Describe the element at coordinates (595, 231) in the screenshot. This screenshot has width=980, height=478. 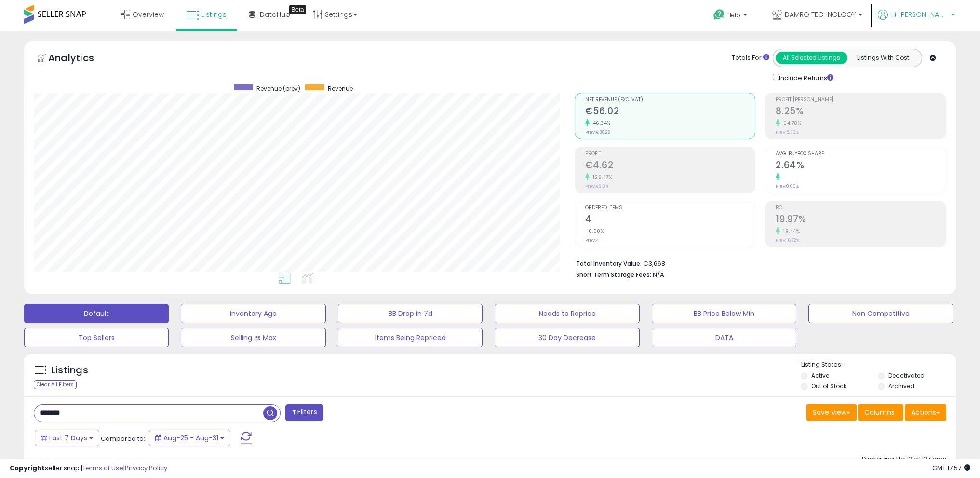
I see `small: 0.00%` at that location.